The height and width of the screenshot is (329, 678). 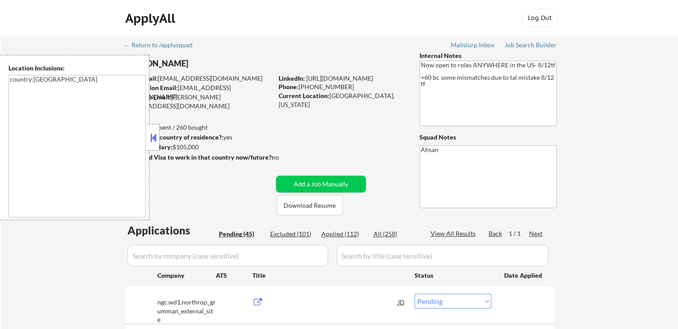 I want to click on div: Applied (112), so click(x=343, y=234).